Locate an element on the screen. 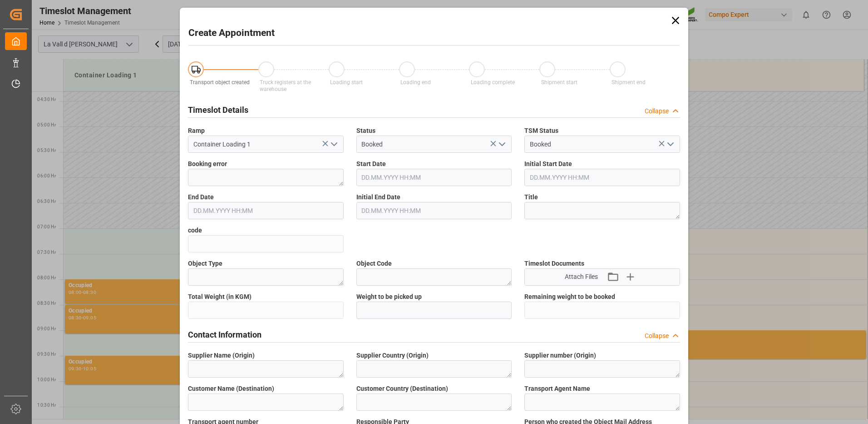 The height and width of the screenshot is (424, 868). span: Loading complete is located at coordinates (493, 82).